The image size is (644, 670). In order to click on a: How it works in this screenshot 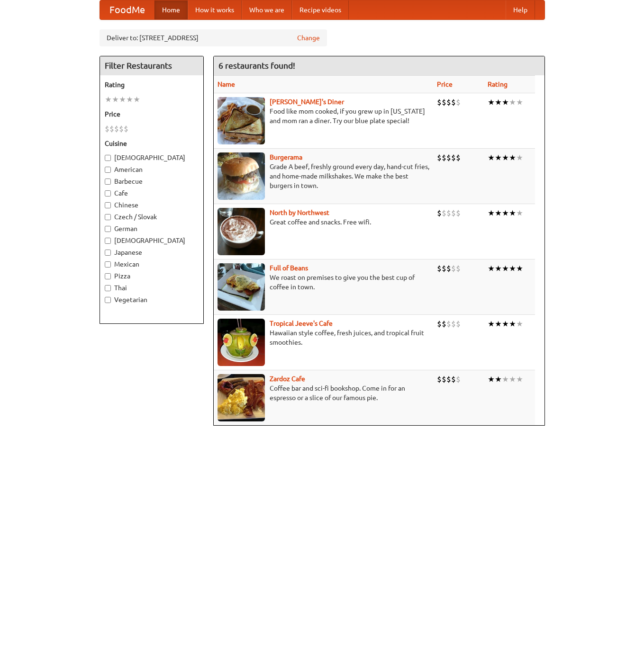, I will do `click(215, 10)`.